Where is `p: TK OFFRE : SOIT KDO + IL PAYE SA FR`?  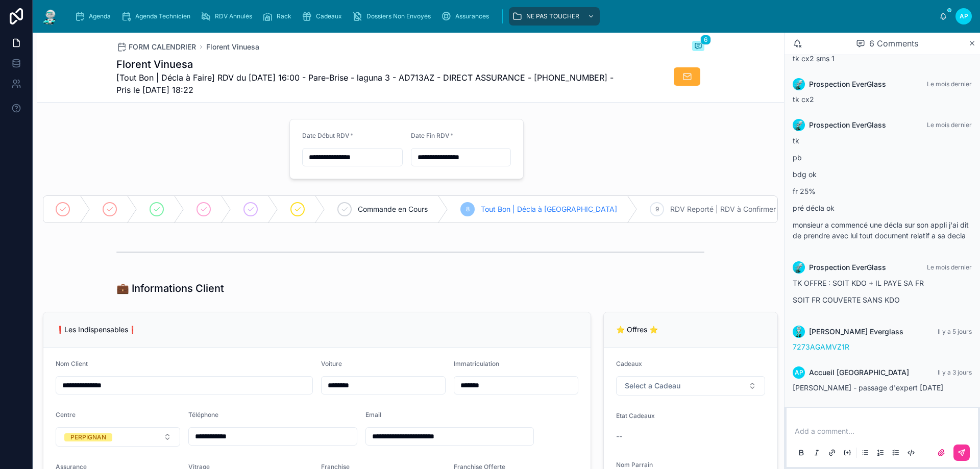 p: TK OFFRE : SOIT KDO + IL PAYE SA FR is located at coordinates (882, 282).